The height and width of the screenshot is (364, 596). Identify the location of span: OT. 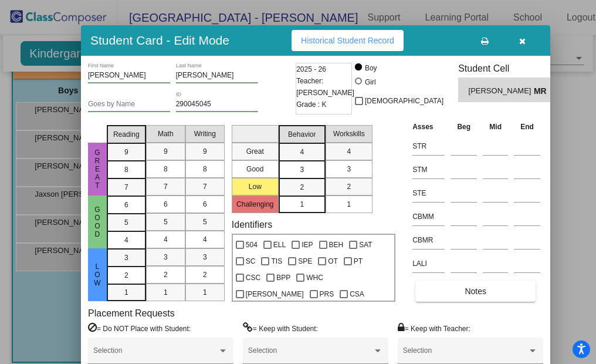
(333, 261).